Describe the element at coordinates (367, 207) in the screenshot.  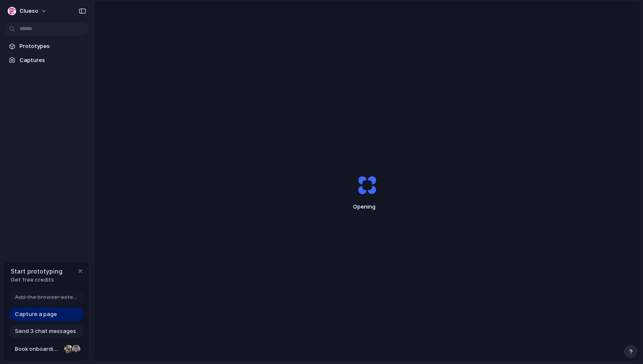
I see `span: Opening` at that location.